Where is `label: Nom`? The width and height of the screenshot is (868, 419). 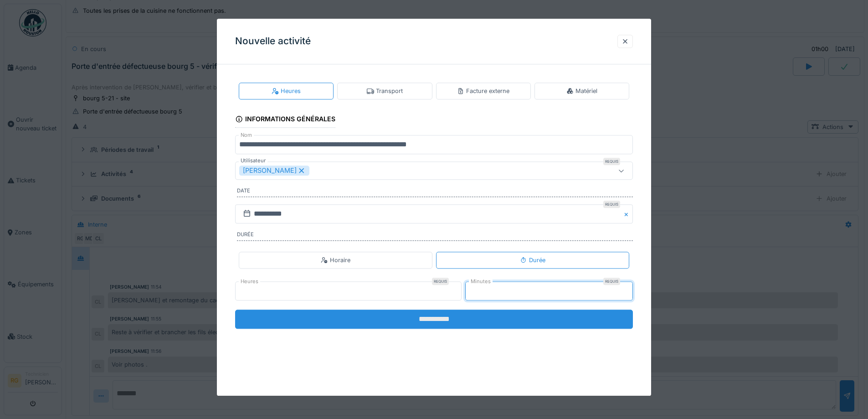
label: Nom is located at coordinates (246, 135).